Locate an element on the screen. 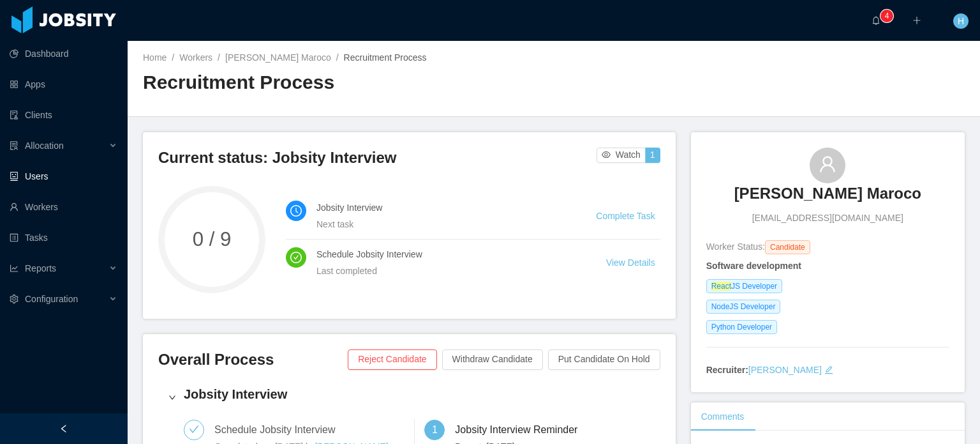  i: icon: right is located at coordinates (172, 397).